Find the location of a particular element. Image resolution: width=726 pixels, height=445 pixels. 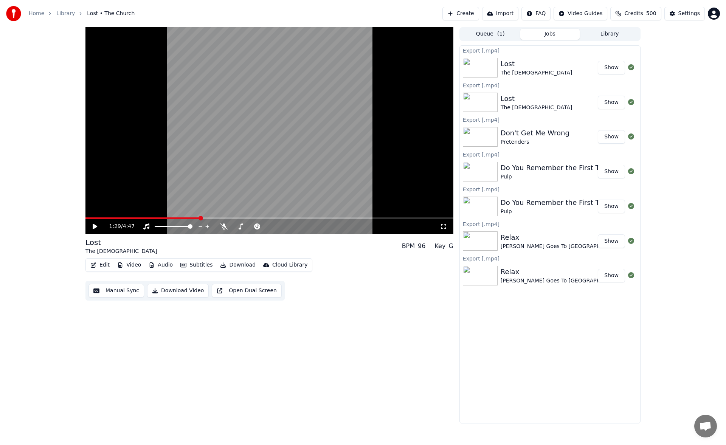

span: Lost • The Church is located at coordinates (111, 14).